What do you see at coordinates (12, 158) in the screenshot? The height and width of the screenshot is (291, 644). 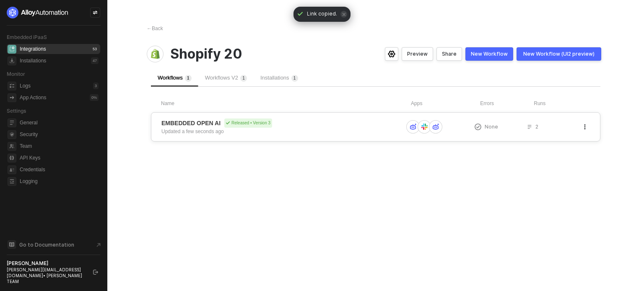 I see `span: api-key` at bounding box center [12, 158].